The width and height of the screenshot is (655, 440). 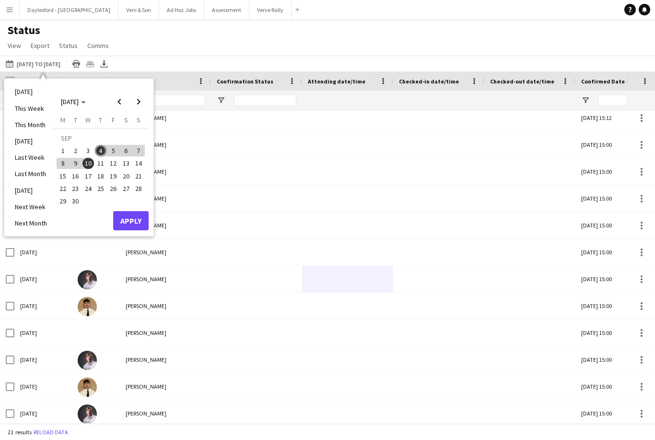 What do you see at coordinates (63, 151) in the screenshot?
I see `span: 1` at bounding box center [63, 151].